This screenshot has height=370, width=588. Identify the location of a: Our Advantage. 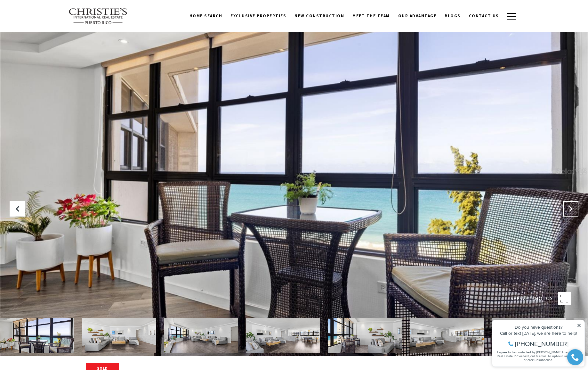
(417, 16).